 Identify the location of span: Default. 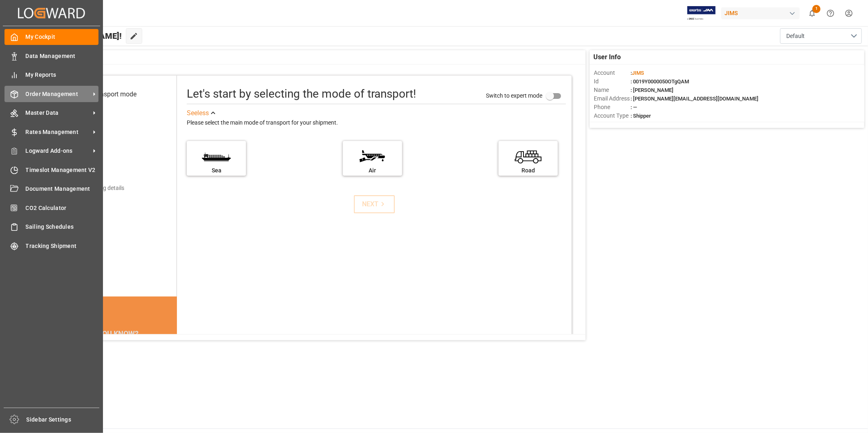
(795, 36).